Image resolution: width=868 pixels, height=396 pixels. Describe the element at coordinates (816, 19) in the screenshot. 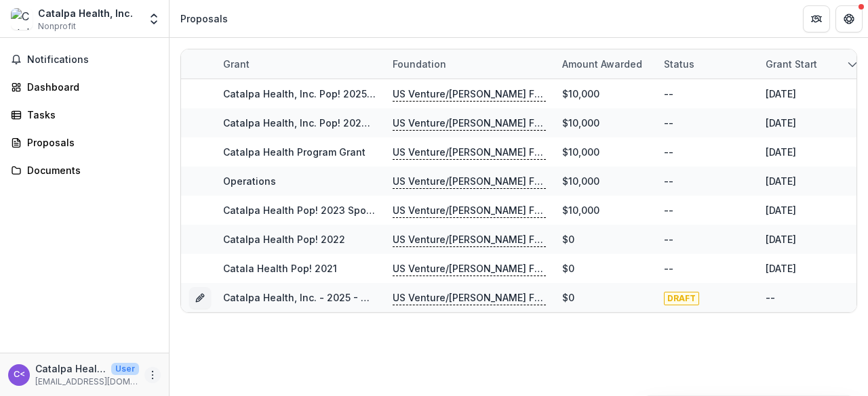

I see `button: Partners` at that location.